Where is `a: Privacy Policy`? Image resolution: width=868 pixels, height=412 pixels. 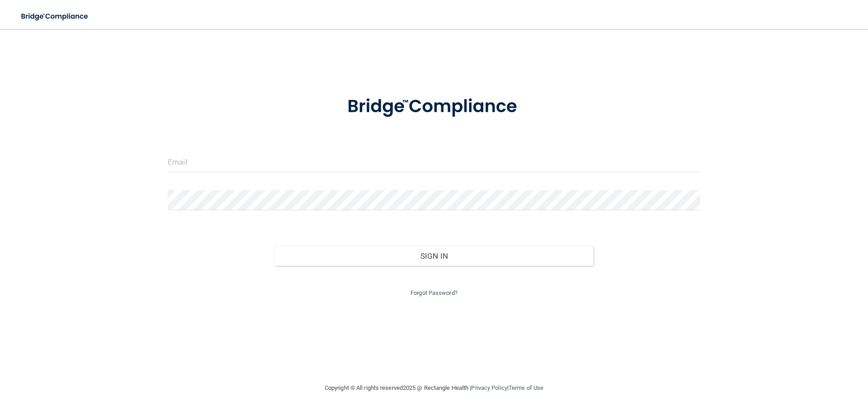
a: Privacy Policy is located at coordinates (489, 387).